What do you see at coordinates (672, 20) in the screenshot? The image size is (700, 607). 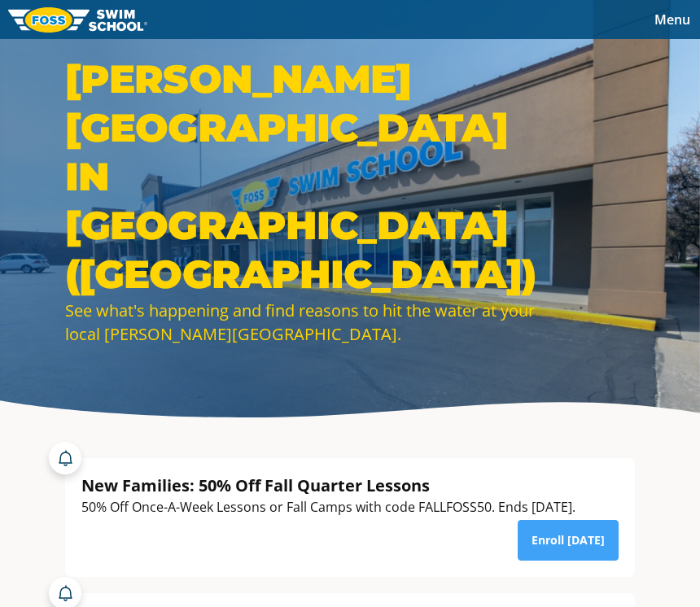 I see `button: Toggle navigation` at bounding box center [672, 20].